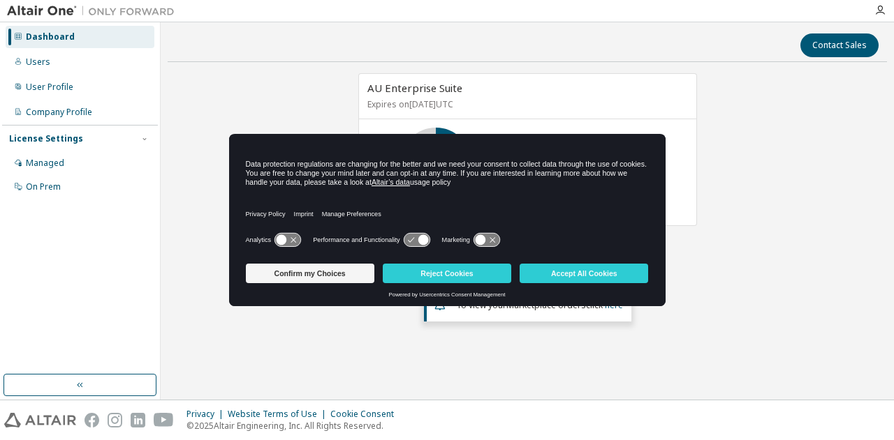 The width and height of the screenshot is (894, 440). What do you see at coordinates (415, 88) in the screenshot?
I see `span: AU Enterprise Suite` at bounding box center [415, 88].